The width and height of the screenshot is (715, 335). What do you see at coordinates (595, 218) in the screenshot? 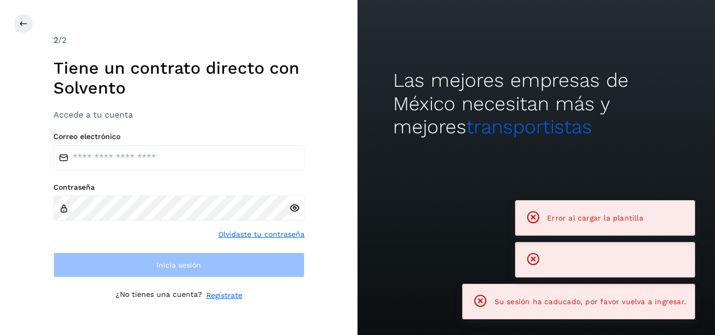
I see `span: Error al cargar la plantilla` at bounding box center [595, 218].